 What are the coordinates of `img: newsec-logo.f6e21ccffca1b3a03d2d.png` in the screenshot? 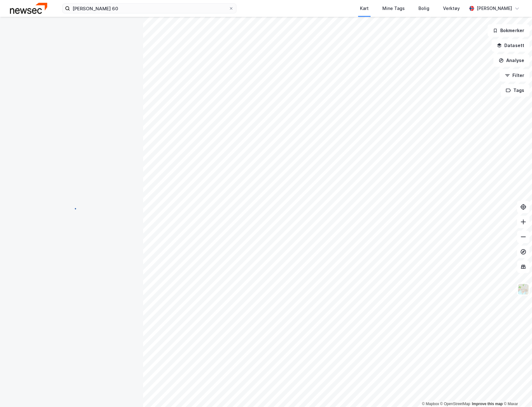 It's located at (29, 8).